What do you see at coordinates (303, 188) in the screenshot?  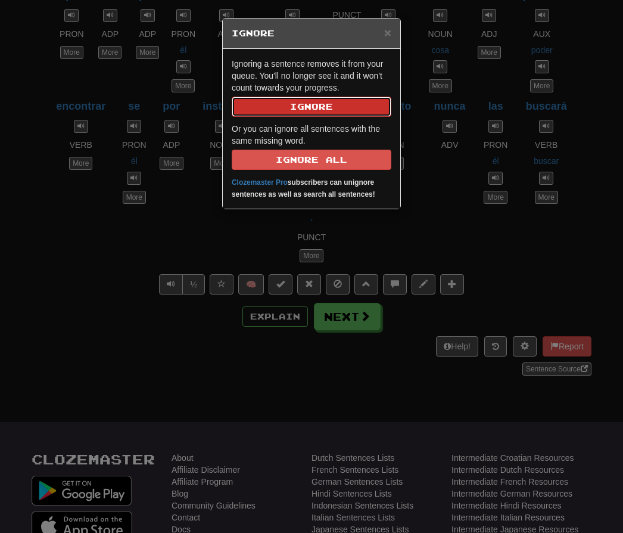 I see `strong: subscribers can unignore sentences as well as search all sentences!` at bounding box center [303, 188].